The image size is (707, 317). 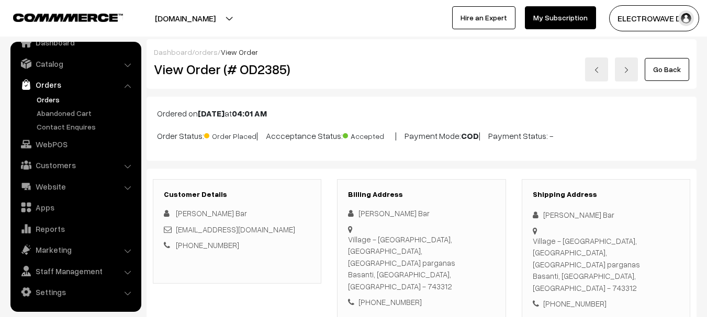 I want to click on span: Accepted, so click(x=369, y=135).